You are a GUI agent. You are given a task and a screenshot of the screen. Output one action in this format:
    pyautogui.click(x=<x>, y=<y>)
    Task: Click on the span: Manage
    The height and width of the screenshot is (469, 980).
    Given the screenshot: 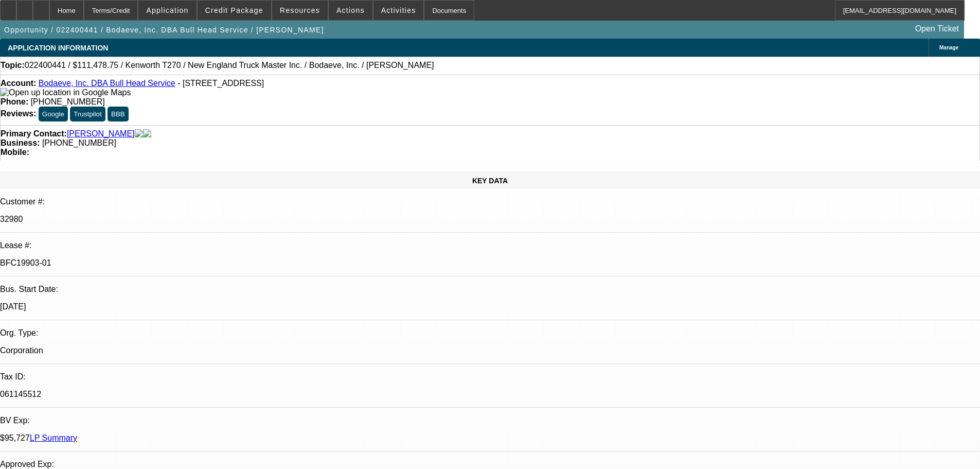 What is the action you would take?
    pyautogui.click(x=948, y=48)
    